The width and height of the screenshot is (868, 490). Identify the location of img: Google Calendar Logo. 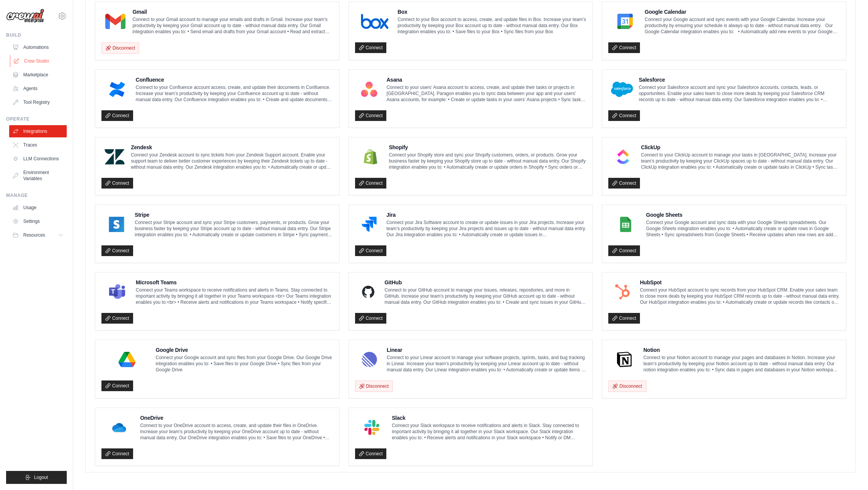
(625, 21).